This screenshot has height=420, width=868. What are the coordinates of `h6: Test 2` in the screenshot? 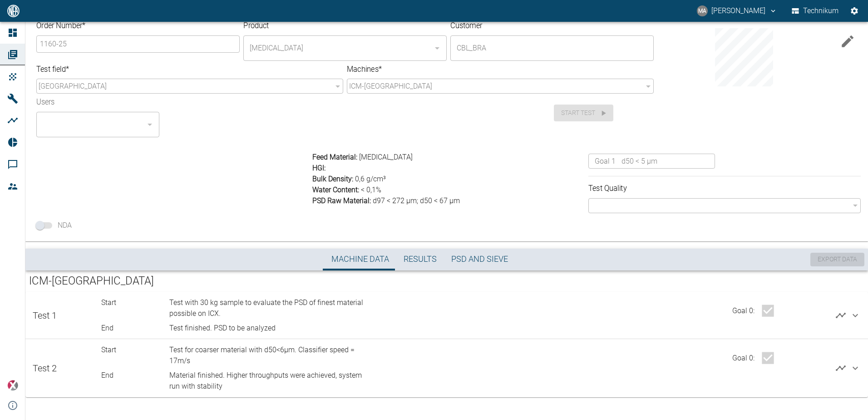 It's located at (44, 368).